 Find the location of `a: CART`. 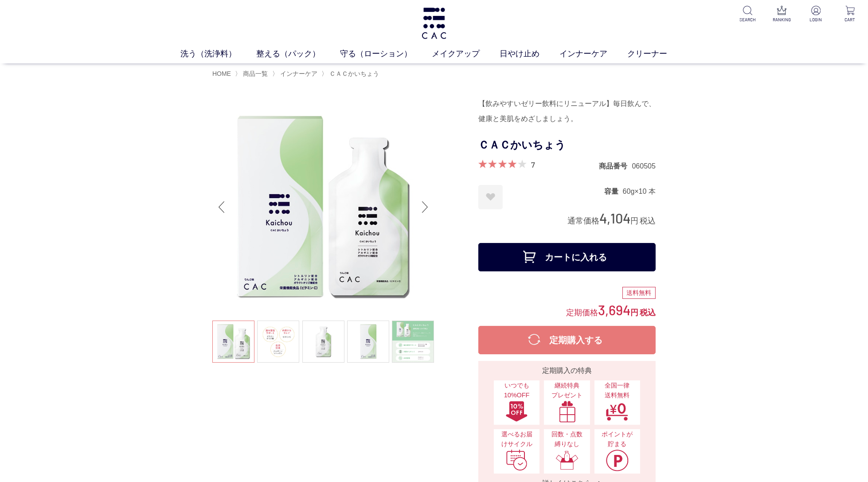

a: CART is located at coordinates (850, 14).